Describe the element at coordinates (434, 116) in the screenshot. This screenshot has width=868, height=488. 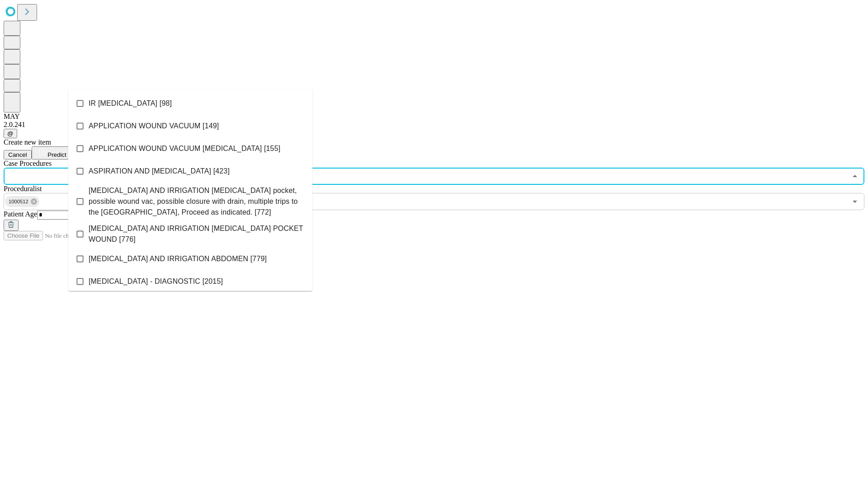
I see `div: MAY` at that location.